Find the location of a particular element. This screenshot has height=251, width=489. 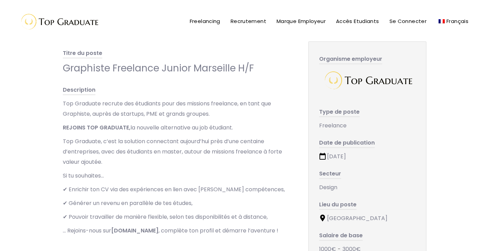

span: Français is located at coordinates (457, 21).